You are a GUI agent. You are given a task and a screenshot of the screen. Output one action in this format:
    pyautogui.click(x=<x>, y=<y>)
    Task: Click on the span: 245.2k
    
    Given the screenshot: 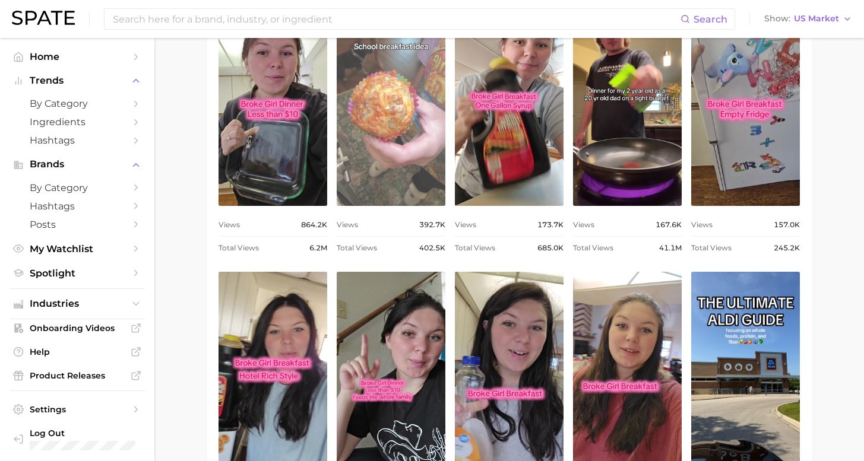 What is the action you would take?
    pyautogui.click(x=787, y=248)
    